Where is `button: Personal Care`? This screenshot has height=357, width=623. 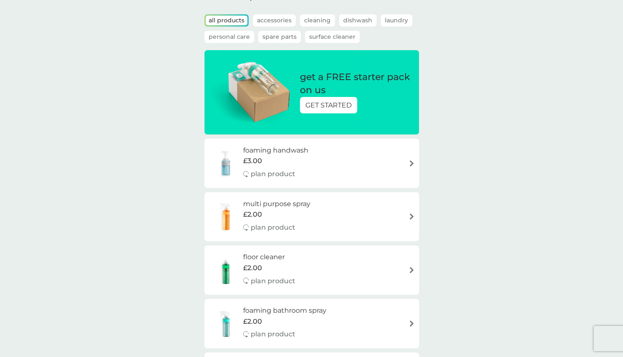 button: Personal Care is located at coordinates (229, 37).